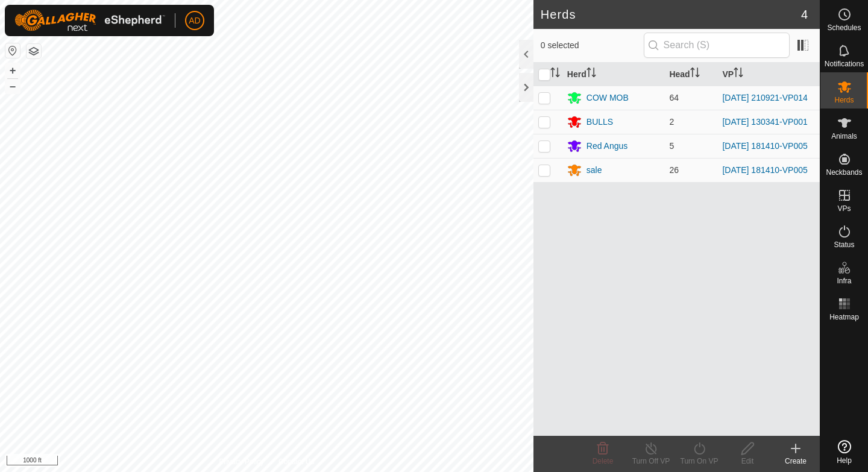  Describe the element at coordinates (672, 146) in the screenshot. I see `span: 5` at that location.